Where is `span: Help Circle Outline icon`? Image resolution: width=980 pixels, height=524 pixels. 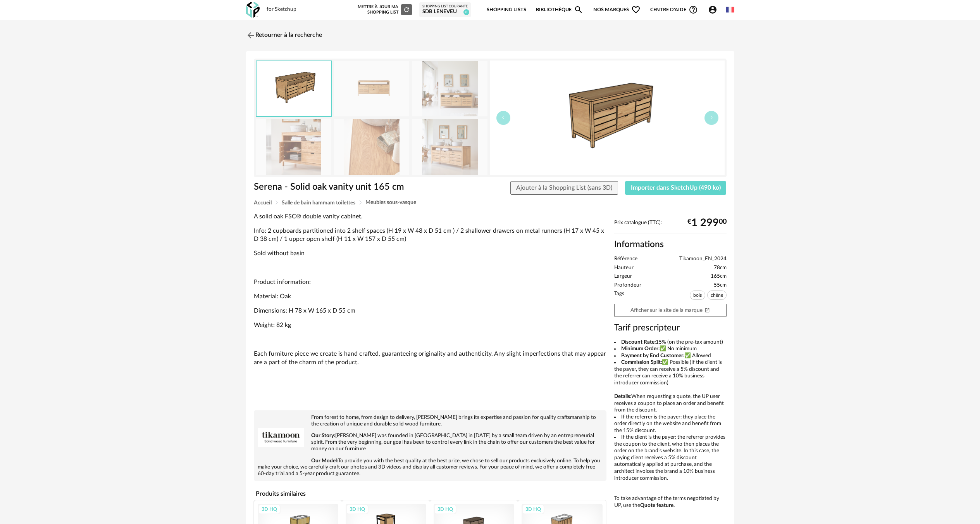
span: Help Circle Outline icon is located at coordinates (694, 9).